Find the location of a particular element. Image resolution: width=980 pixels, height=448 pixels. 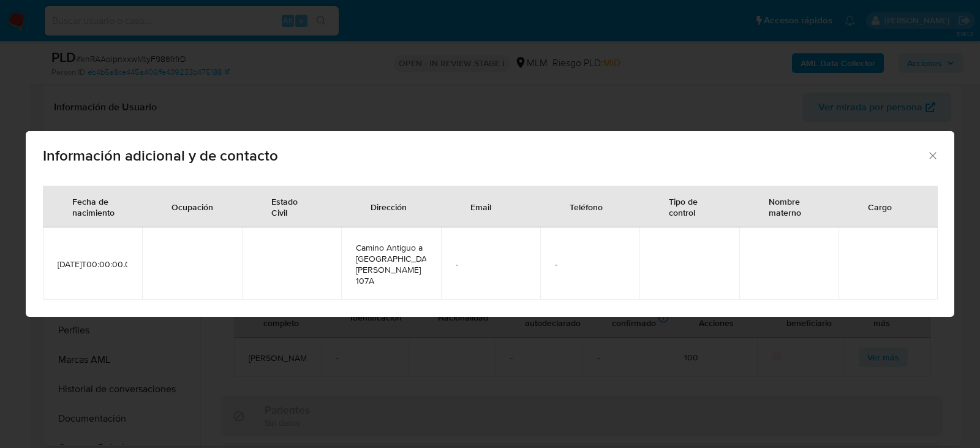

div: Fecha de nacimiento is located at coordinates (93, 207).